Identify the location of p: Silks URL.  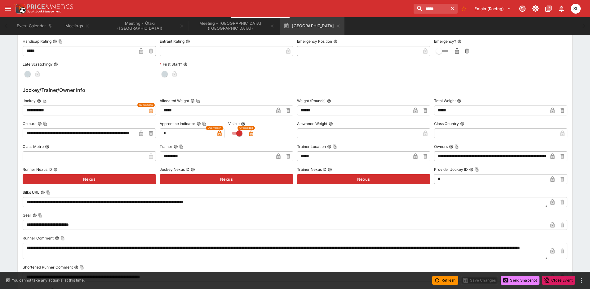
(31, 192).